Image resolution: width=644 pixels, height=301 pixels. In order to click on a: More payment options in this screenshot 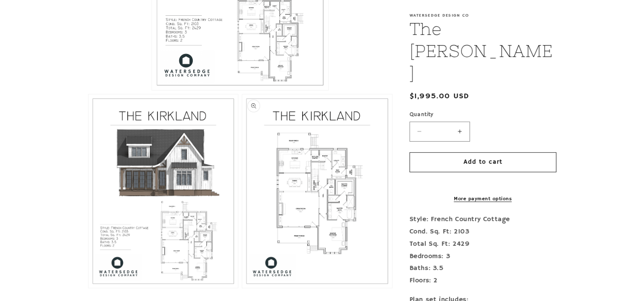, I will do `click(483, 199)`.